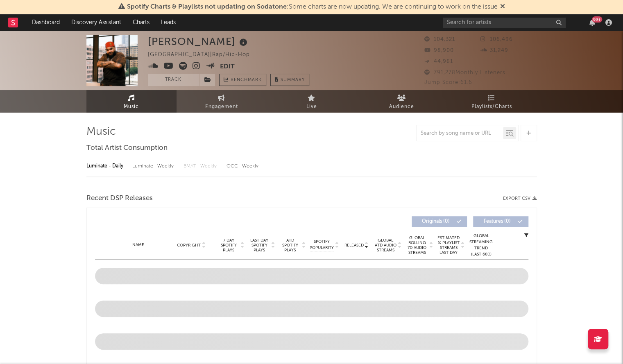  Describe the element at coordinates (592, 22) in the screenshot. I see `button: 99+` at that location.